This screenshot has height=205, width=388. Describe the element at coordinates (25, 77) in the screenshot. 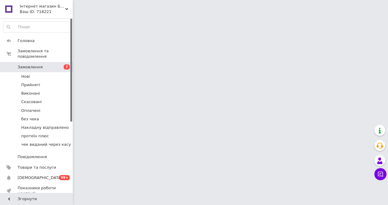

I see `span: Нові` at that location.